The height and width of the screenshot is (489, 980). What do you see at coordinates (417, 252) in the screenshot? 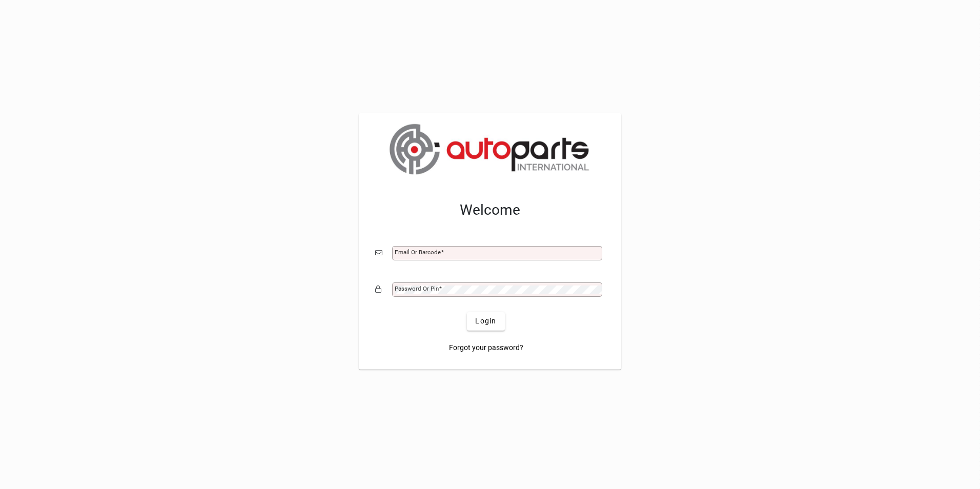
I see `mat-label: Email or Barcode` at bounding box center [417, 252].